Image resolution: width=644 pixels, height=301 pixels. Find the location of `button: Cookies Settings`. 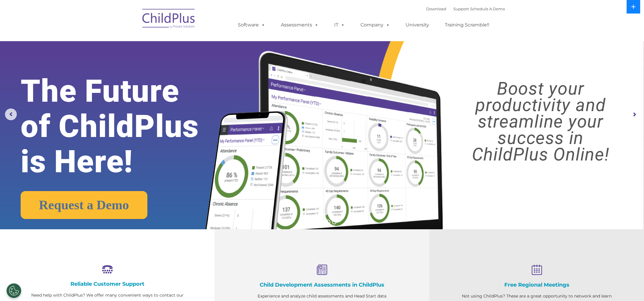

button: Cookies Settings is located at coordinates (14, 291).